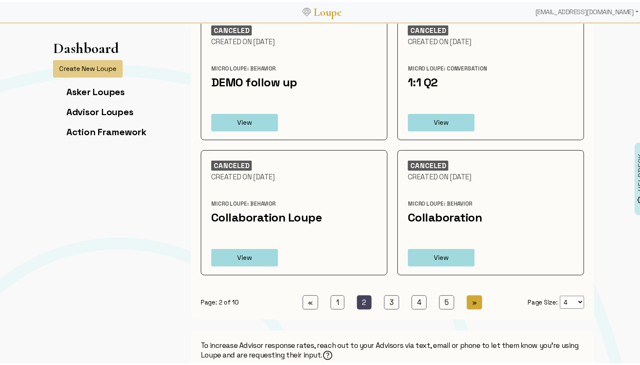 This screenshot has width=640, height=365. What do you see at coordinates (337, 301) in the screenshot?
I see `a: Go to page 1` at bounding box center [337, 301].